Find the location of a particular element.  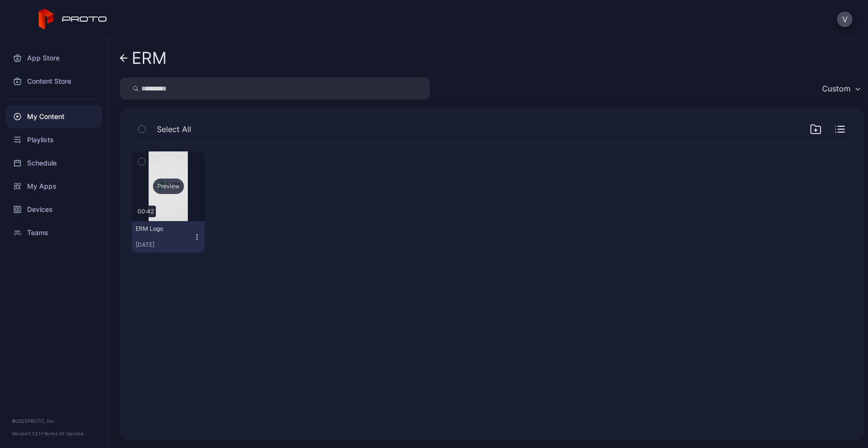

a: ERM is located at coordinates (143, 58).